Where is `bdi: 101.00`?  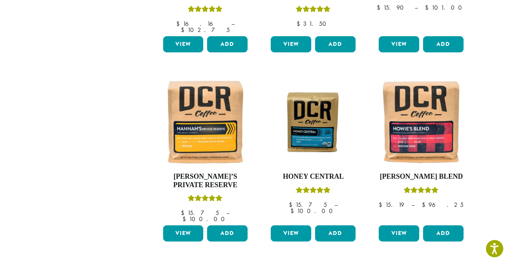
bdi: 101.00 is located at coordinates (445, 7).